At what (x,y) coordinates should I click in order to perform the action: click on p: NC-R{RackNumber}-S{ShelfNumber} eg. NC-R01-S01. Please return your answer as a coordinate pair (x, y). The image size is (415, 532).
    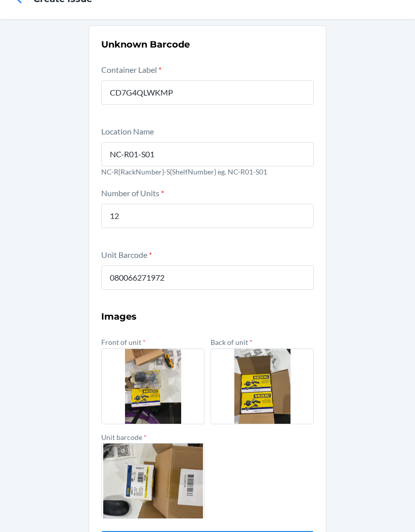
    Looking at the image, I should click on (207, 171).